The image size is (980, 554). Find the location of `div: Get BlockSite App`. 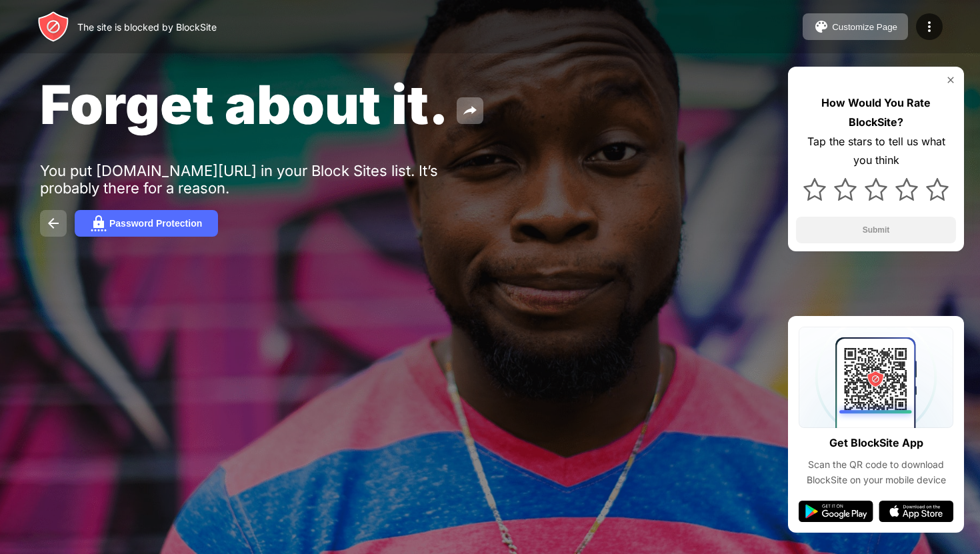

div: Get BlockSite App is located at coordinates (876, 443).